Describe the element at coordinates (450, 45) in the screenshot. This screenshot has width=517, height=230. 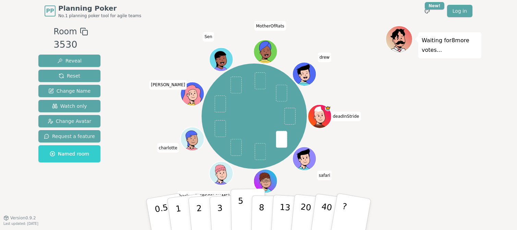
I see `p: Waiting for 8 more votes...` at that location.